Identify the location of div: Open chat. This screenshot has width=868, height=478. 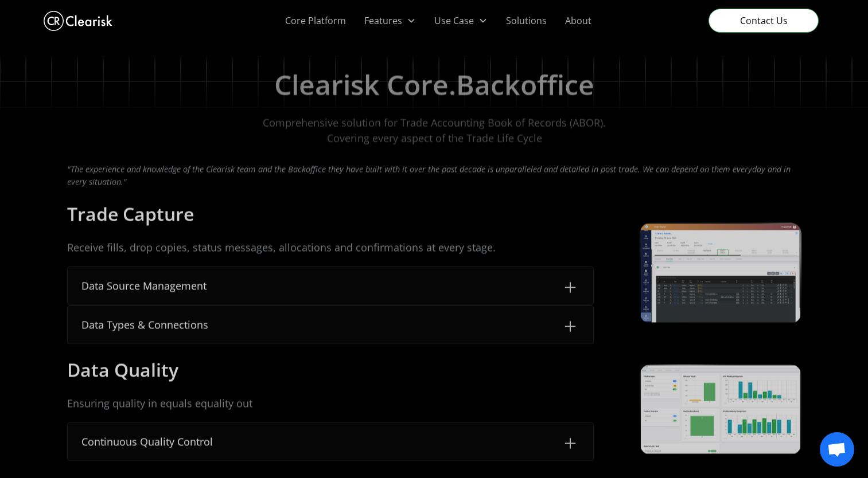
(837, 449).